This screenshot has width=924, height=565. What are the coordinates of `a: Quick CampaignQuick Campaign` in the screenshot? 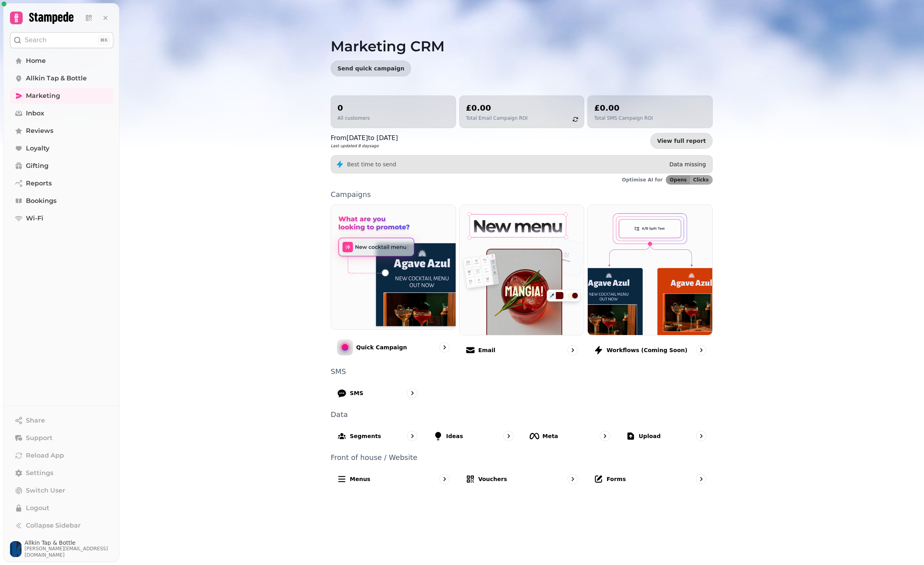 It's located at (393, 283).